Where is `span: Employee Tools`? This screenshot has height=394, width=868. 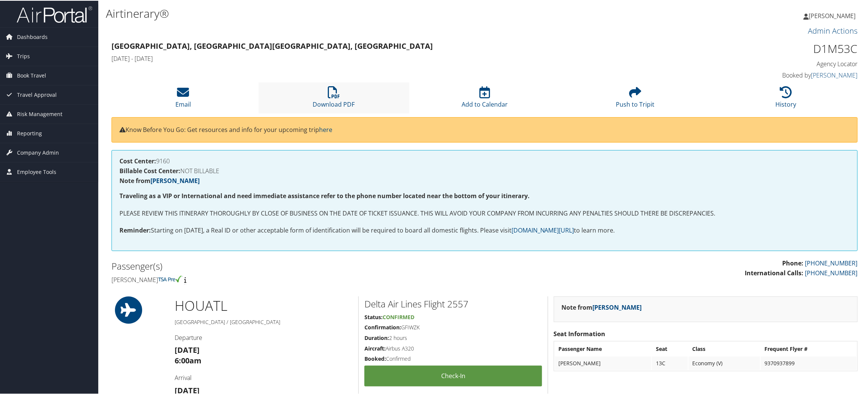 span: Employee Tools is located at coordinates (37, 171).